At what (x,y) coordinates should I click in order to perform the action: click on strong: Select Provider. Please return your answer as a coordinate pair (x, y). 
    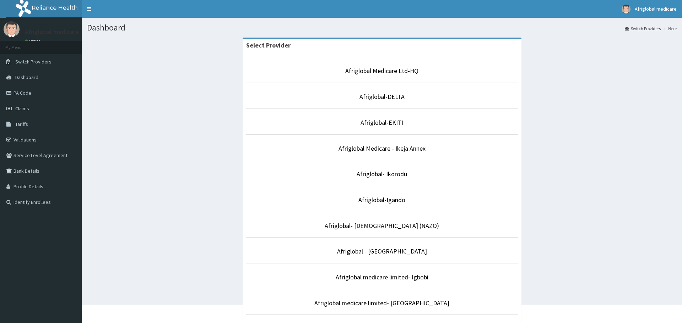
    Looking at the image, I should click on (268, 45).